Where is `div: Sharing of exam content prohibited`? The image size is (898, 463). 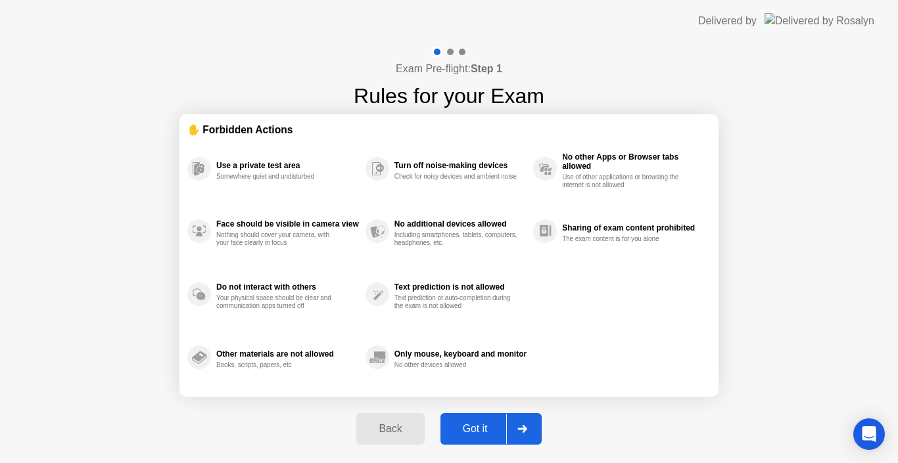
div: Sharing of exam content prohibited is located at coordinates (633, 228).